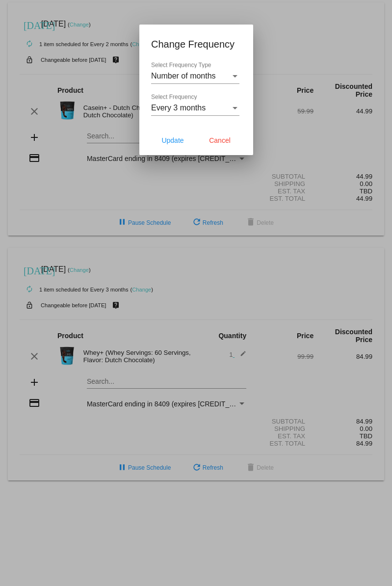 This screenshot has width=392, height=586. What do you see at coordinates (195, 108) in the screenshot?
I see `mat-select: Select Frequency` at bounding box center [195, 108].